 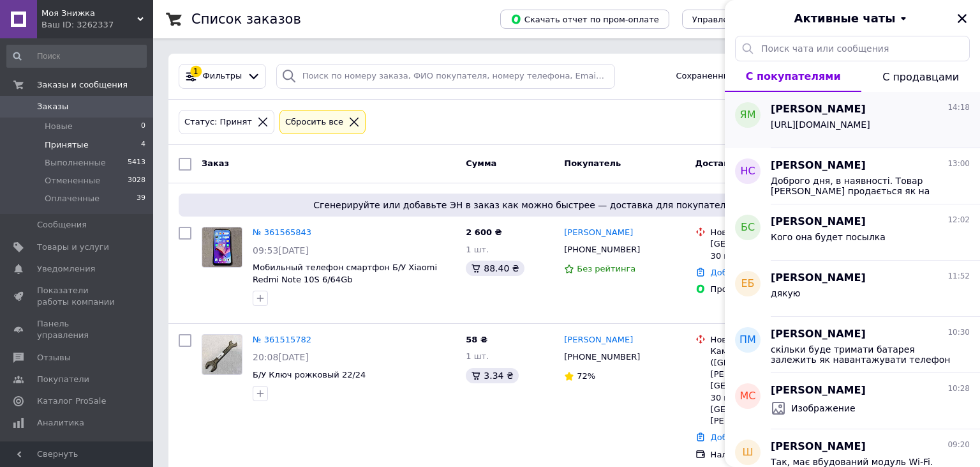 What do you see at coordinates (606, 269) in the screenshot?
I see `span: Без рейтинга` at bounding box center [606, 269].